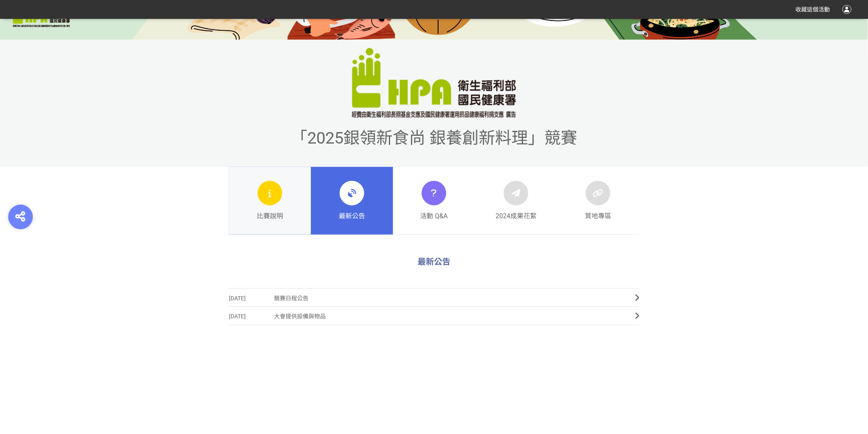 This screenshot has height=434, width=868. What do you see at coordinates (449, 299) in the screenshot?
I see `span: 競賽日程公告` at bounding box center [449, 299].